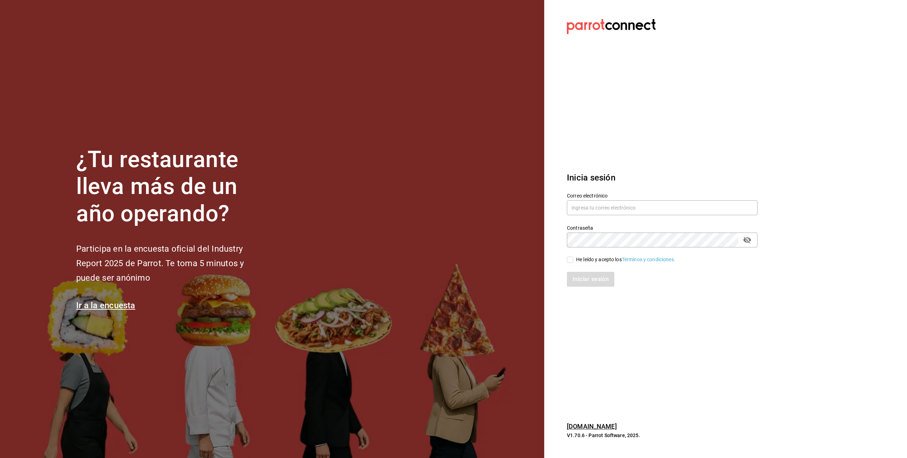 The height and width of the screenshot is (458, 907). Describe the element at coordinates (747, 240) in the screenshot. I see `button: passwordField` at that location.